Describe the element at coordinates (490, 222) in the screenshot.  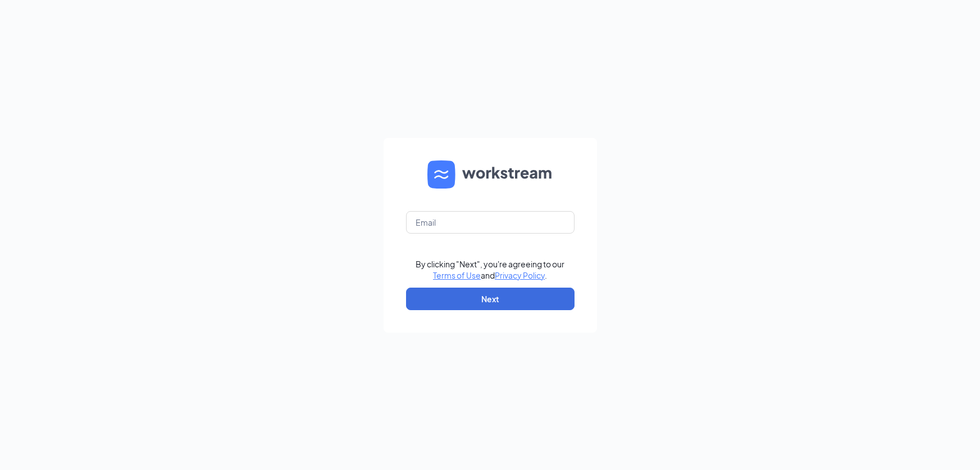
I see `input: Email` at that location.